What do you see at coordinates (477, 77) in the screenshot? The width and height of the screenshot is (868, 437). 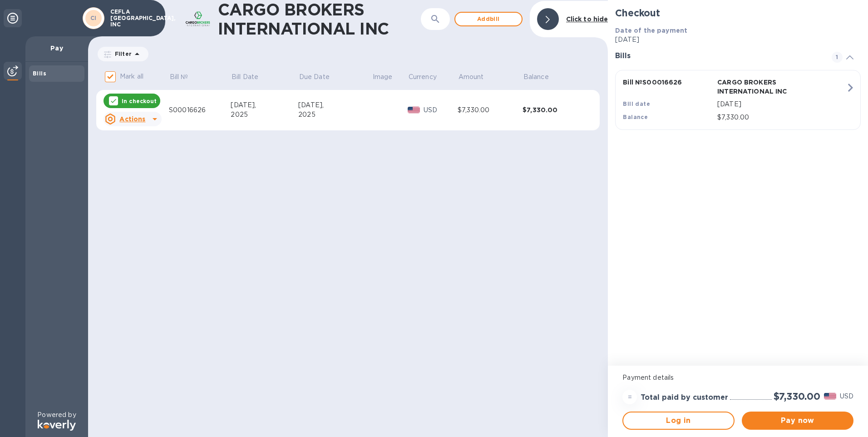 I see `span: Amount` at bounding box center [477, 77].